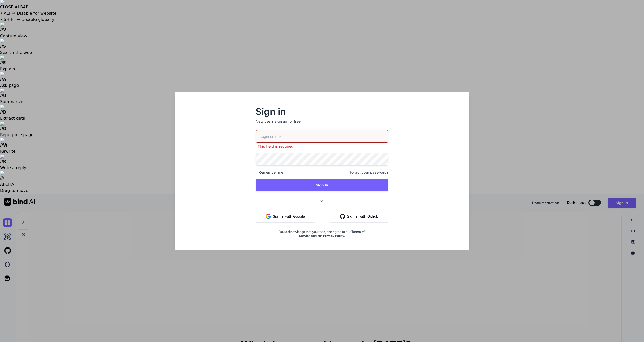 Image resolution: width=644 pixels, height=342 pixels. I want to click on div: You acknowledge that you read, and agree to our and our, so click(322, 232).